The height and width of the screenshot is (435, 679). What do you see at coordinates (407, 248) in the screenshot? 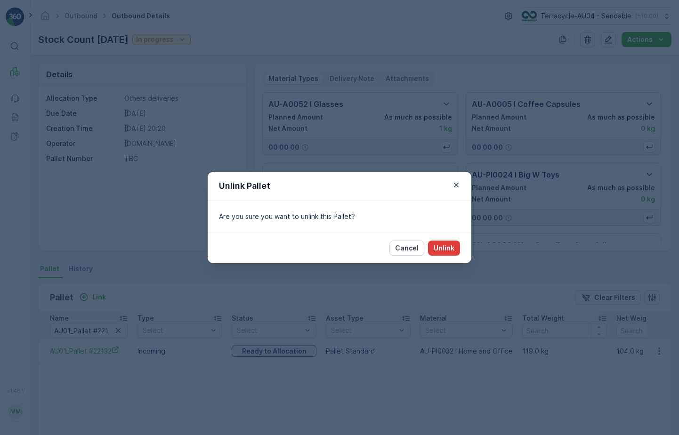
I see `p: Cancel` at bounding box center [407, 248].